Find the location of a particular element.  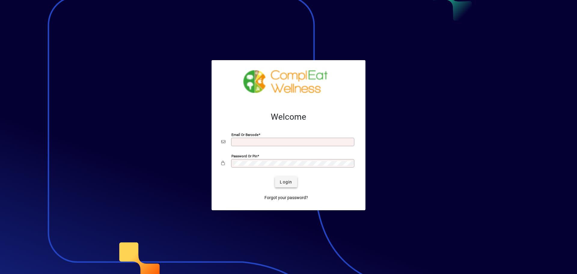

h2: Welcome is located at coordinates (289, 117).